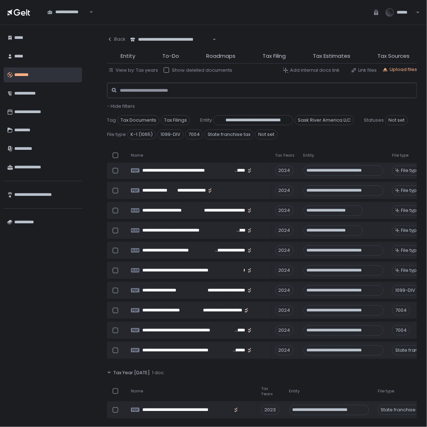  What do you see at coordinates (139, 120) in the screenshot?
I see `span: Tax Documents` at bounding box center [139, 120].